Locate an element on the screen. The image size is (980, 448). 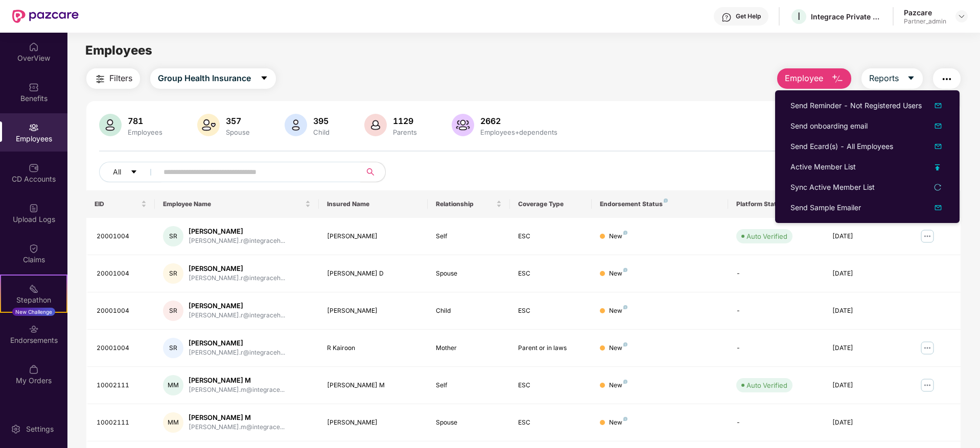
th: Coverage Type is located at coordinates (551, 205).